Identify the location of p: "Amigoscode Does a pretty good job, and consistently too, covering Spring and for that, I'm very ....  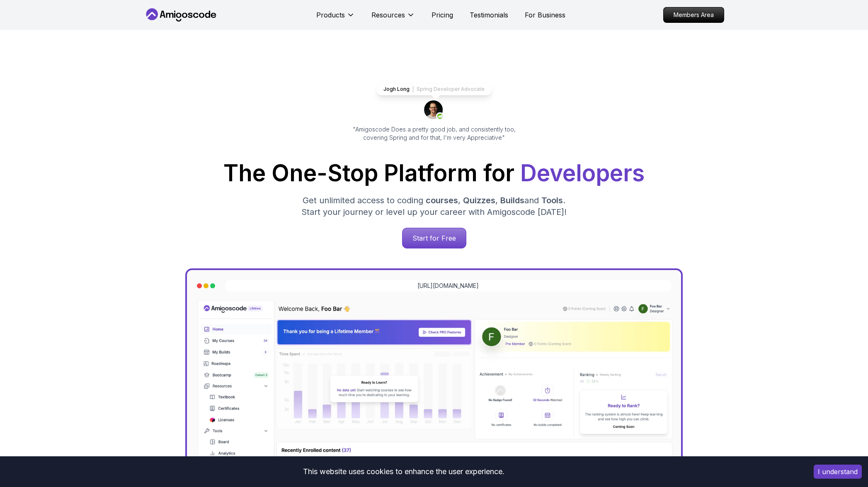
(434, 133).